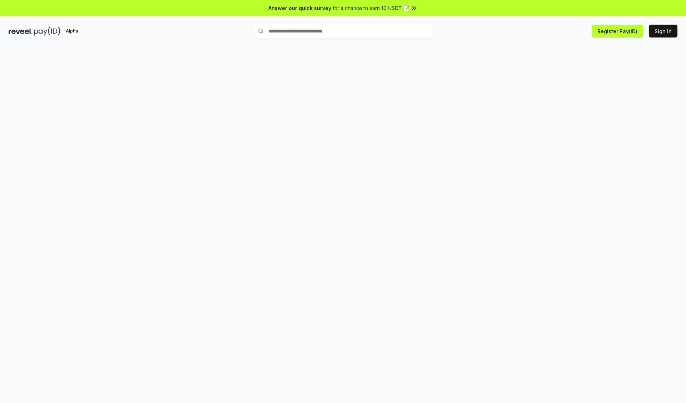 The width and height of the screenshot is (686, 403). What do you see at coordinates (663, 31) in the screenshot?
I see `button: Sign In` at bounding box center [663, 31].